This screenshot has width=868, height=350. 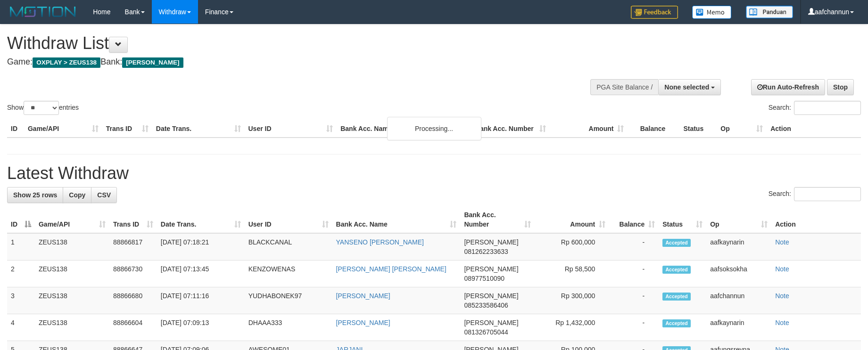 What do you see at coordinates (788, 87) in the screenshot?
I see `a: Run Auto-Refresh` at bounding box center [788, 87].